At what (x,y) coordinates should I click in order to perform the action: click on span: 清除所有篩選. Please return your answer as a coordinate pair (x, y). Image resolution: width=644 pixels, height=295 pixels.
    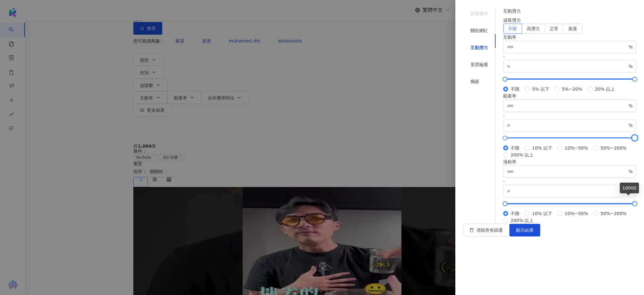
    Looking at the image, I should click on (490, 230).